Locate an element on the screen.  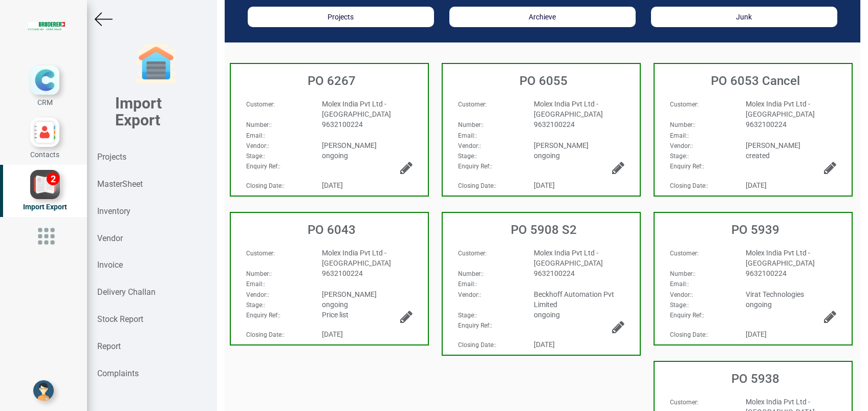
strong: Vendor is located at coordinates (110, 238).